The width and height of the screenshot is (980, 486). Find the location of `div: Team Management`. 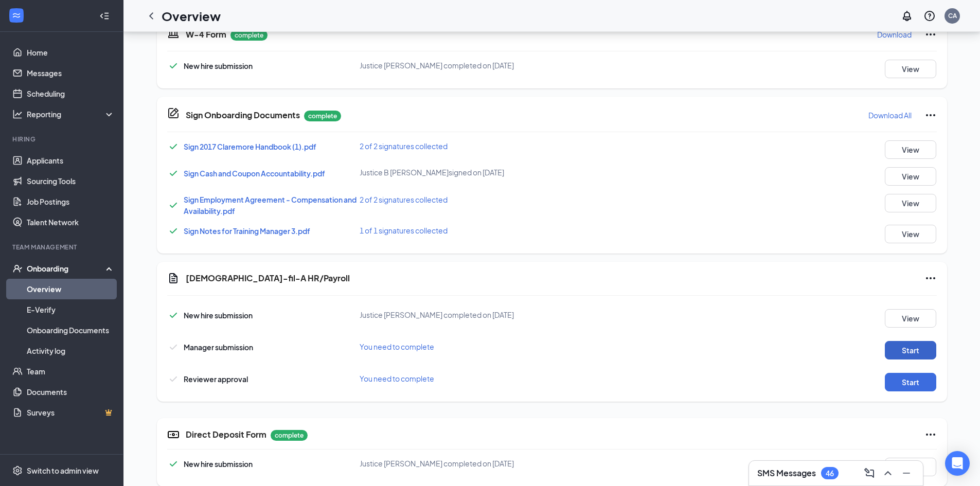

div: Team Management is located at coordinates (62, 247).